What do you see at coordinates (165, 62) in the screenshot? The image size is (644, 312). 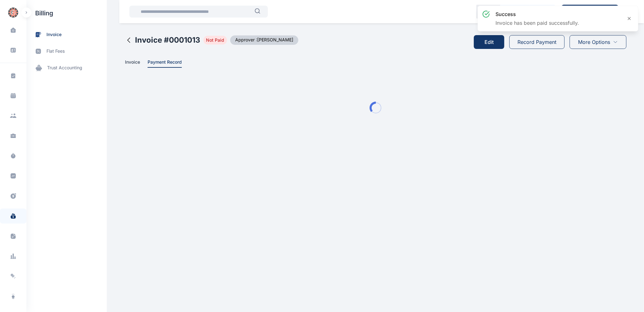 I see `span: Payment Record` at bounding box center [165, 62].